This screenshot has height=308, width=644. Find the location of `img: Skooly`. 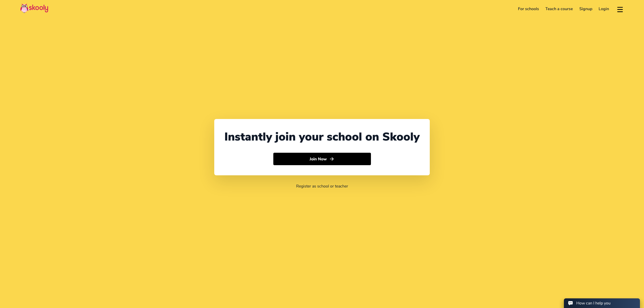

img: Skooly is located at coordinates (34, 8).